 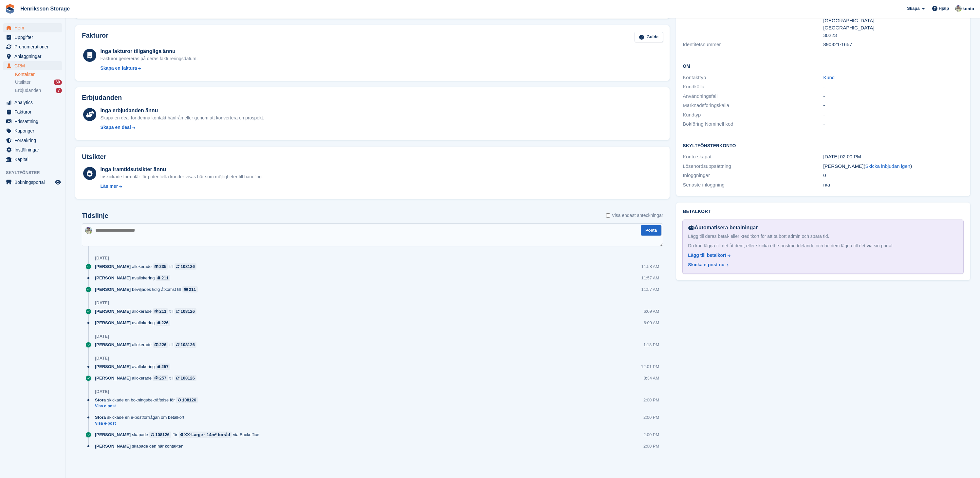 I want to click on div: Automatisera betalningar, so click(x=823, y=228).